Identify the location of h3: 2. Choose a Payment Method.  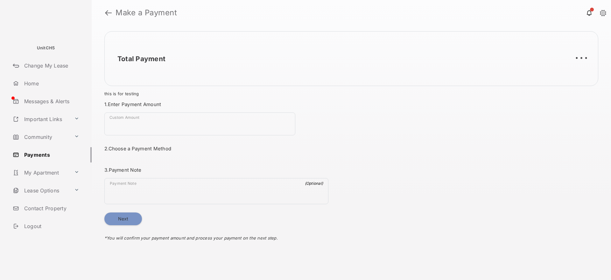
(216, 148).